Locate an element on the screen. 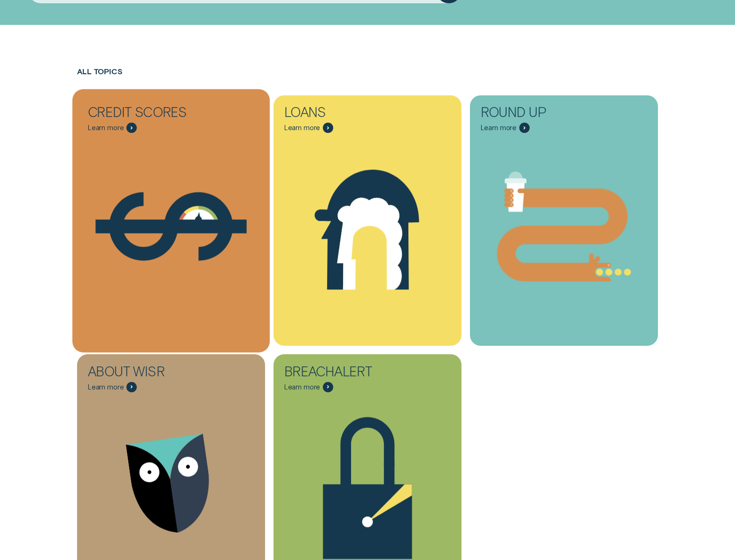 Image resolution: width=735 pixels, height=560 pixels. a: Round Up - Learn more is located at coordinates (564, 227).